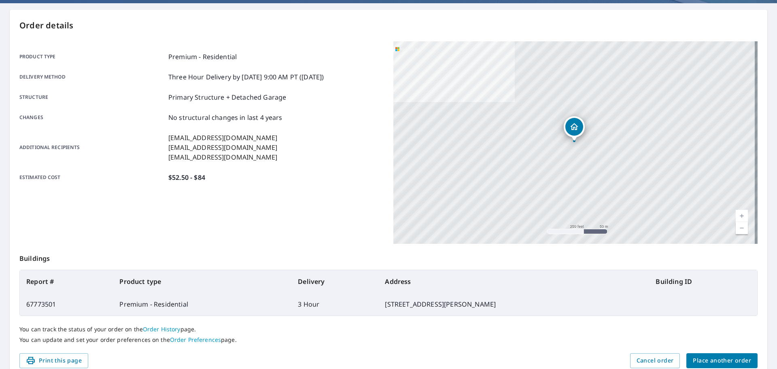 Image resolution: width=777 pixels, height=369 pixels. What do you see at coordinates (187, 177) in the screenshot?
I see `p: $52.50 - $84` at bounding box center [187, 177].